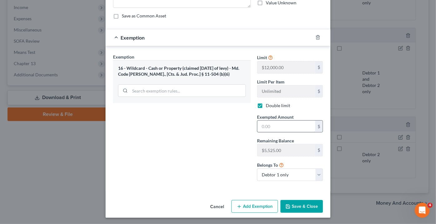  Describe the element at coordinates (301, 207) in the screenshot. I see `button: Save & Close` at that location.